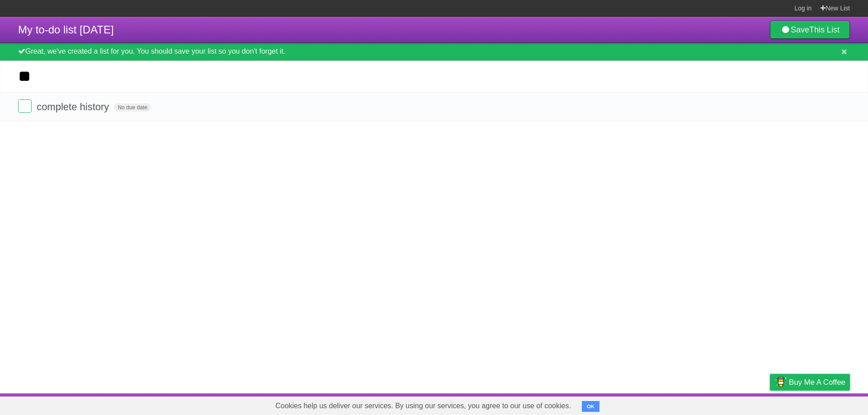 The height and width of the screenshot is (415, 868). I want to click on span: Cookies help us deliver our services. By using our services, you agree to our use of cookies., so click(423, 406).